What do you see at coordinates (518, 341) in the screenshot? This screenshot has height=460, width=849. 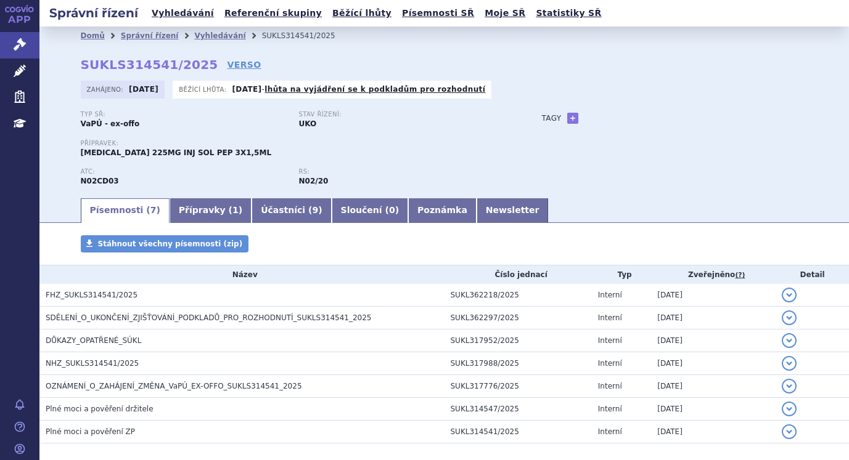 I see `td: SUKL317952/2025` at bounding box center [518, 341].